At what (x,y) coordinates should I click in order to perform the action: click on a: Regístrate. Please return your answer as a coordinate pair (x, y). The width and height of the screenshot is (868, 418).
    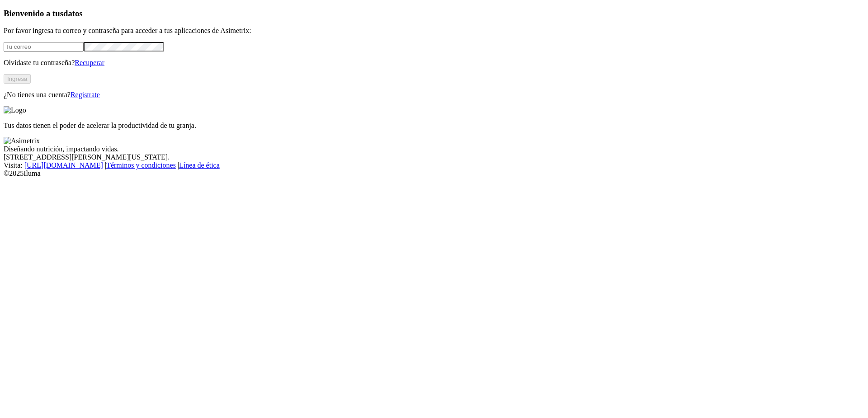
    Looking at the image, I should click on (85, 95).